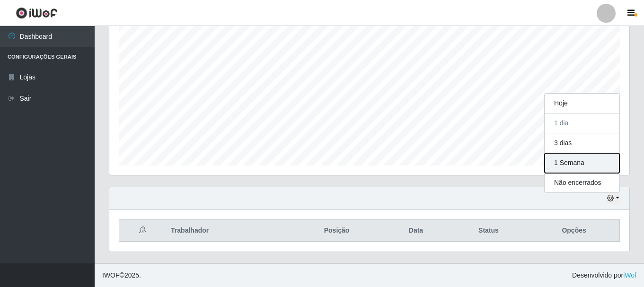 The height and width of the screenshot is (287, 644). I want to click on span: IWOF, so click(111, 275).